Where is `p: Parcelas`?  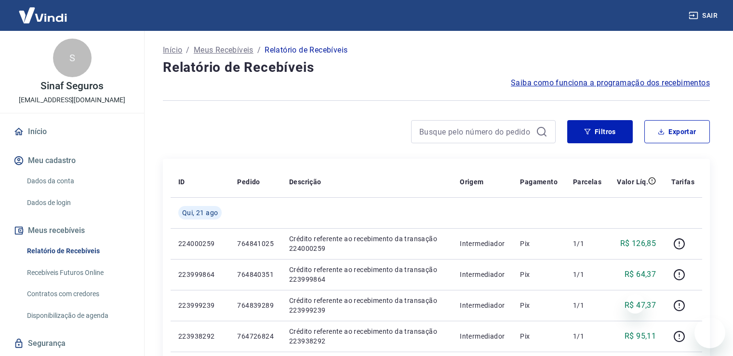 p: Parcelas is located at coordinates (587, 182).